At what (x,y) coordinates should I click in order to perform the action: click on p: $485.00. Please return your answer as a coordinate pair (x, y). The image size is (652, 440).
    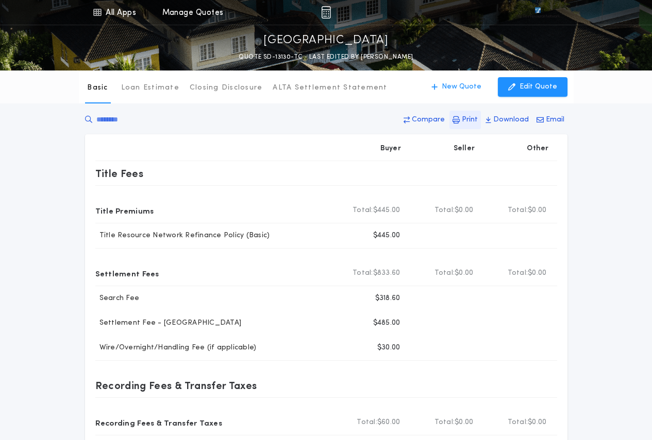
    Looking at the image, I should click on (386, 324).